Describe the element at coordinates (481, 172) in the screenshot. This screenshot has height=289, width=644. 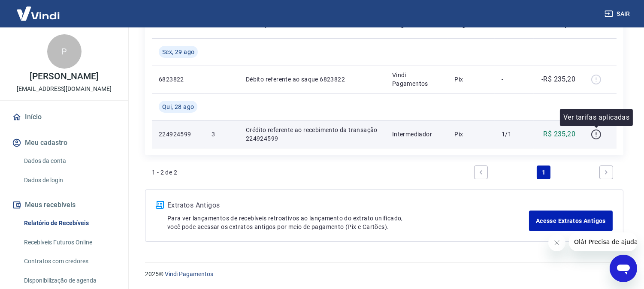
I see `a: Previous page` at that location.